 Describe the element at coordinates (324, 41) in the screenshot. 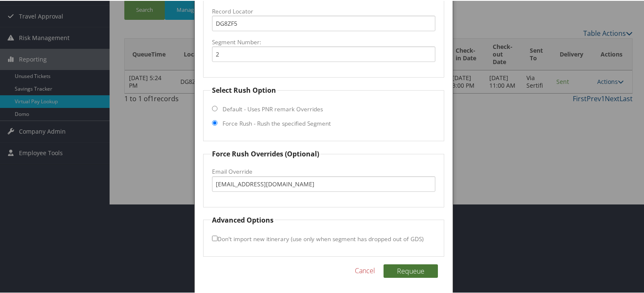

I see `label: Segment Number:` at that location.